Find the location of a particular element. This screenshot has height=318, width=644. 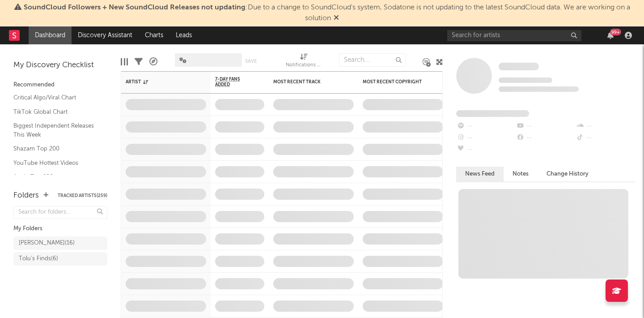

span: 0 fans last week is located at coordinates (538, 89).